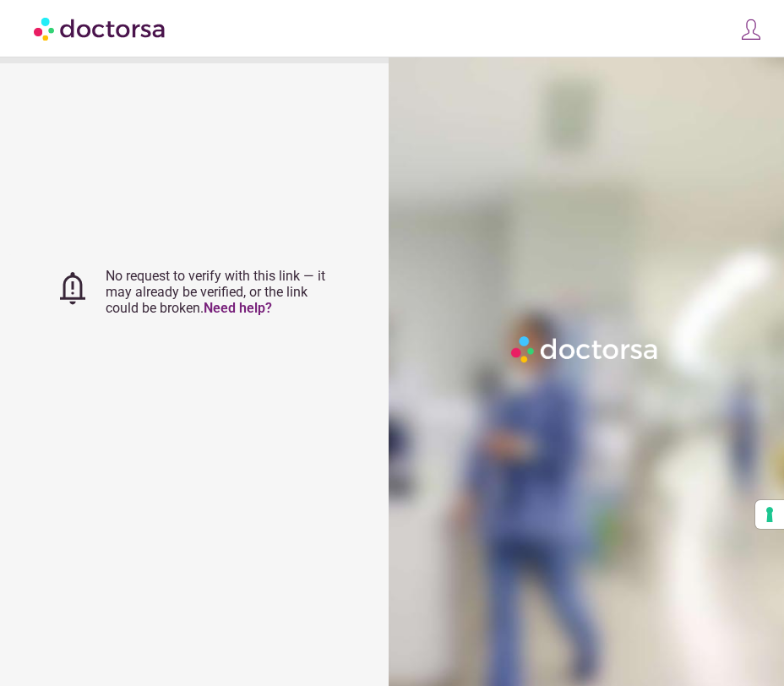 The height and width of the screenshot is (686, 784). What do you see at coordinates (586, 349) in the screenshot?
I see `img: Logo-Doctorsa-trans-White-partial-flat.png` at bounding box center [586, 349].